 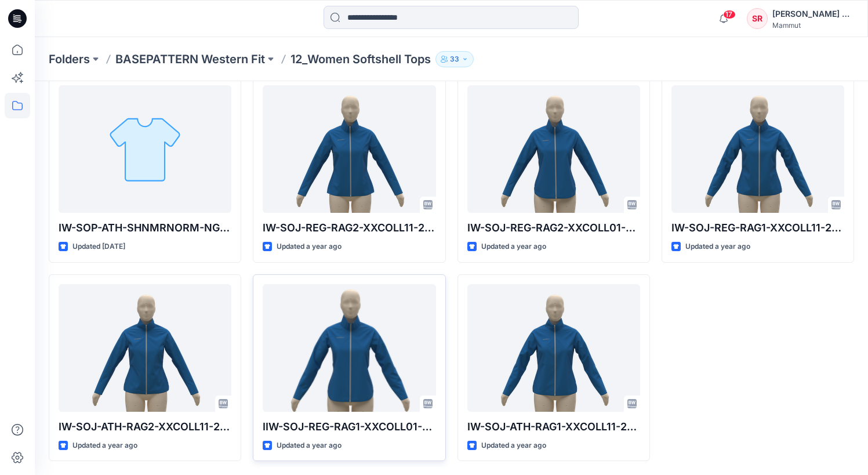 I want to click on p: BASEPATTERN Western Fit, so click(x=190, y=59).